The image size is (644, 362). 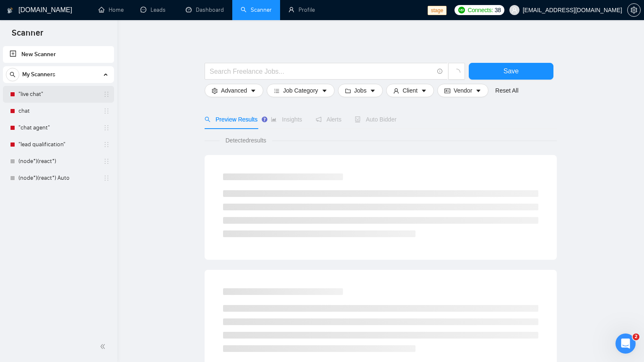 What do you see at coordinates (58, 161) in the screenshot?
I see `a: (node*)(react*)` at bounding box center [58, 161].